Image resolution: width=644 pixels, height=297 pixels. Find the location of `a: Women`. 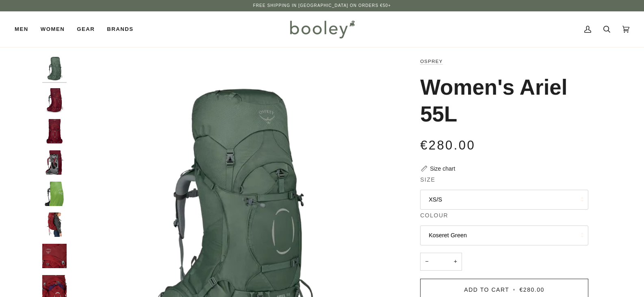

a: Women is located at coordinates (53, 29).